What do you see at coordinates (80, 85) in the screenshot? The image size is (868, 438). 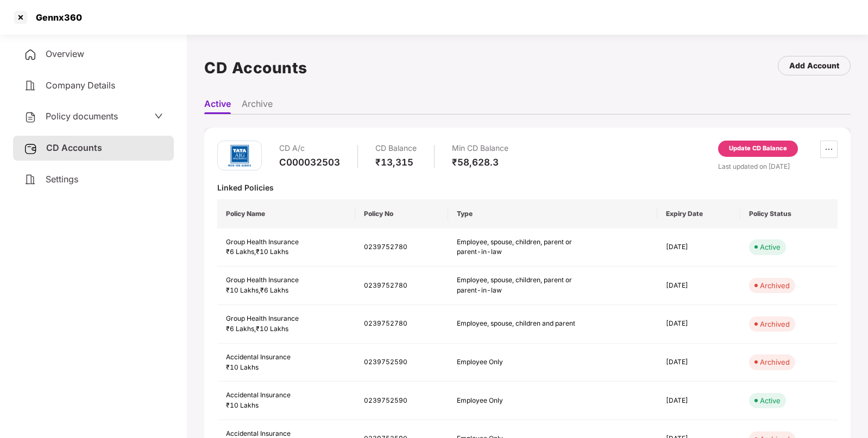 I see `span: Company Details` at bounding box center [80, 85].